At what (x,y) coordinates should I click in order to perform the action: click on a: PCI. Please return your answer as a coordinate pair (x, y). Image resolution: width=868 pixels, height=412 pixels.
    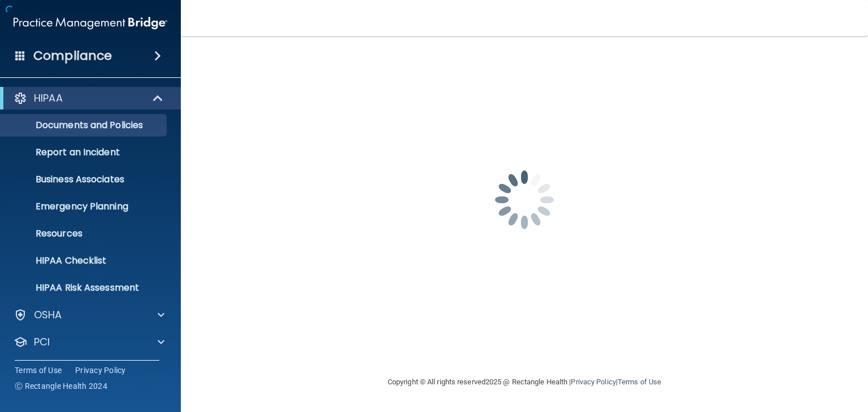
    Looking at the image, I should click on (89, 342).